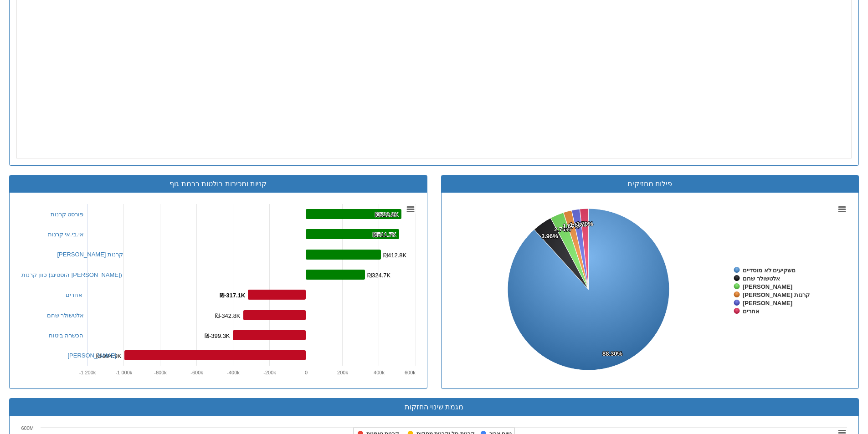 The height and width of the screenshot is (434, 868). I want to click on text: -400k, so click(233, 373).